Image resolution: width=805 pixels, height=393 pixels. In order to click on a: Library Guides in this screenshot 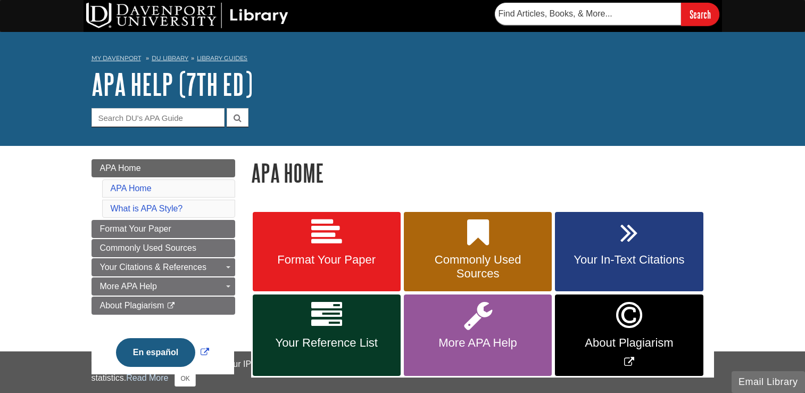, I will do `click(222, 58)`.